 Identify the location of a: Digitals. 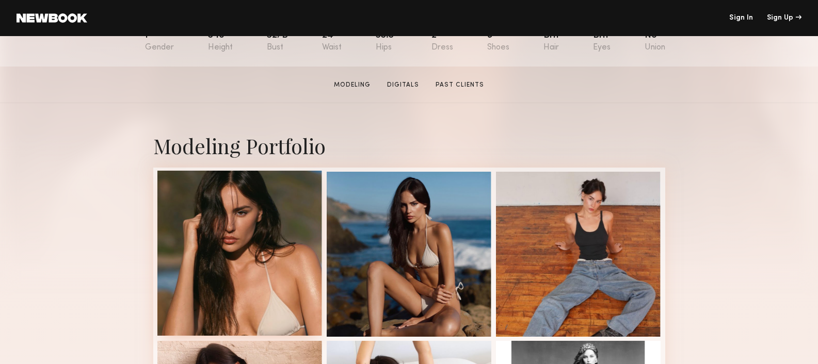
(403, 85).